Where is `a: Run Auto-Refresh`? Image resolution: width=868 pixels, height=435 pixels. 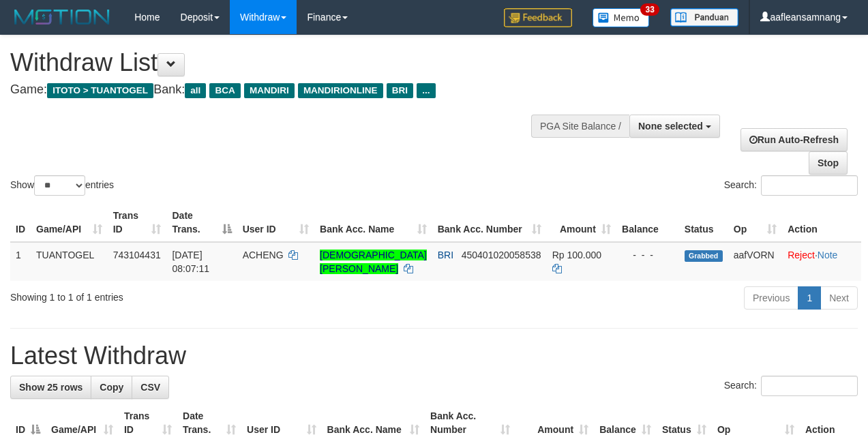
a: Run Auto-Refresh is located at coordinates (794, 140).